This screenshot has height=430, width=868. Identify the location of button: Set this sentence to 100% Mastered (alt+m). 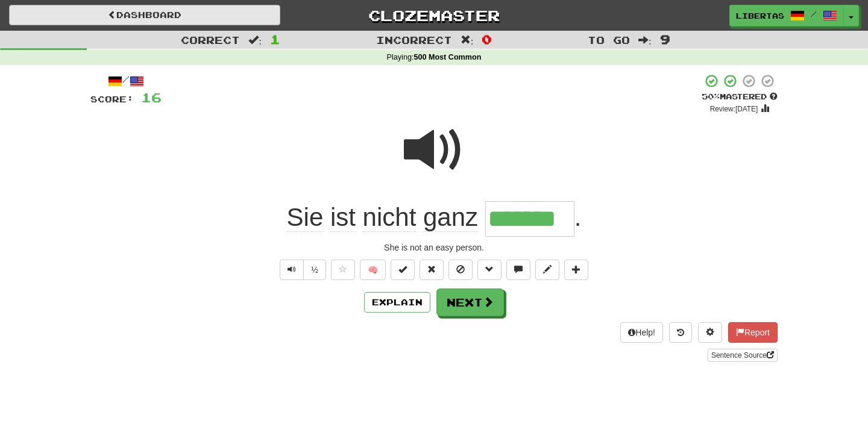
(403, 270).